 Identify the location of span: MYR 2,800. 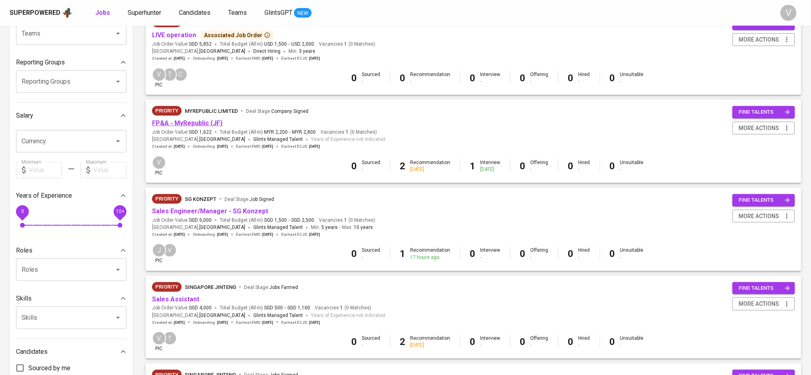
(304, 132).